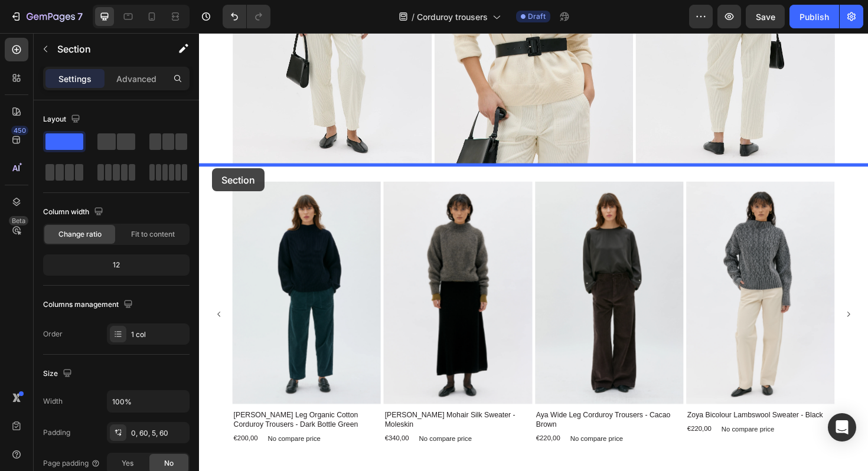 The height and width of the screenshot is (471, 868). What do you see at coordinates (136, 78) in the screenshot?
I see `p: Advanced` at bounding box center [136, 78].